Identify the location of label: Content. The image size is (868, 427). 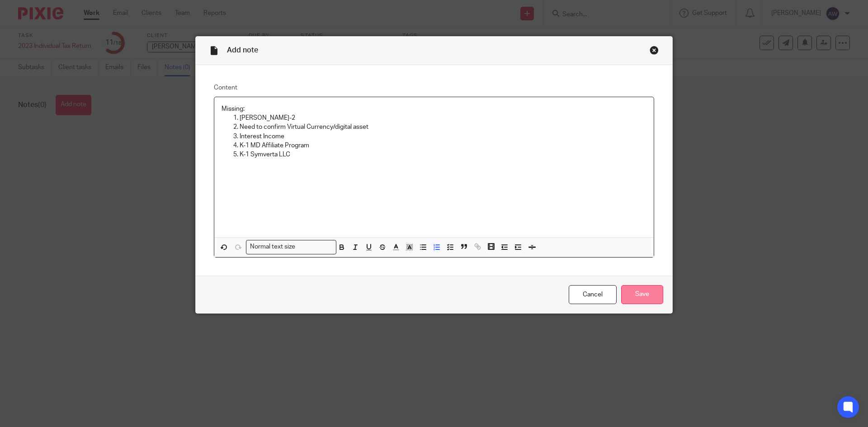
(434, 88).